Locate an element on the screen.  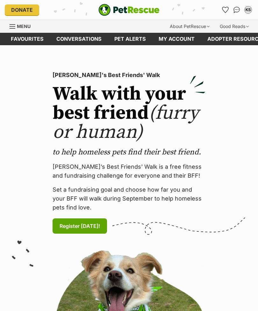
a: My account is located at coordinates (176, 39).